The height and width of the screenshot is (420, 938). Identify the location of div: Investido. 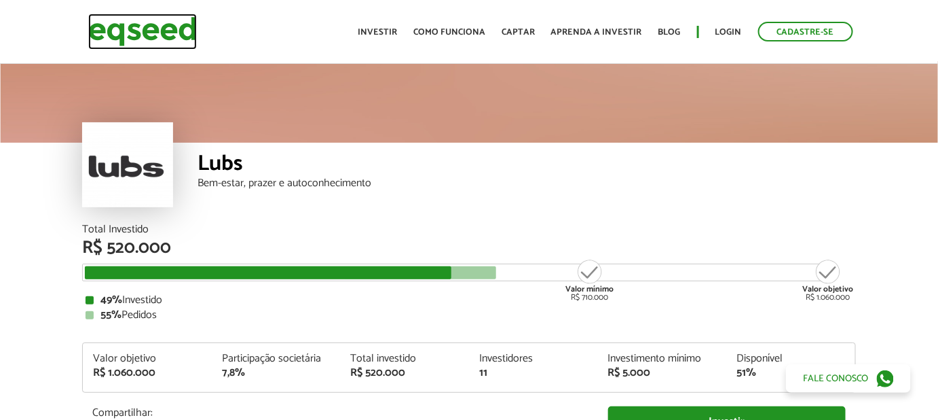
(469, 300).